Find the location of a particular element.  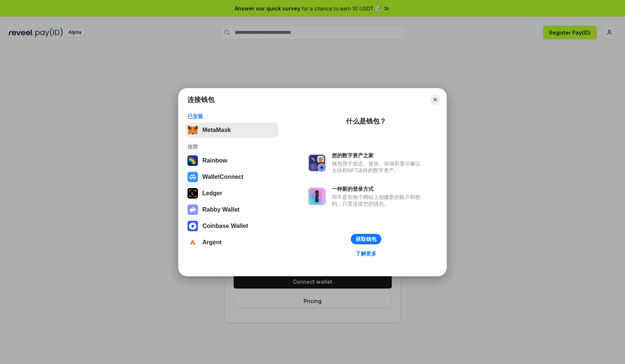

div: Coinbase Wallet is located at coordinates (225, 226).